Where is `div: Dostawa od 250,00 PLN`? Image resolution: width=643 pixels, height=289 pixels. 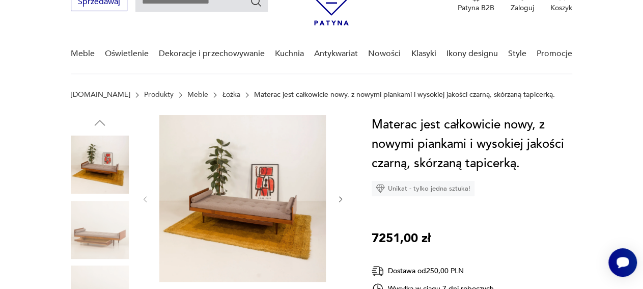
div: Dostawa od 250,00 PLN is located at coordinates (433, 270).